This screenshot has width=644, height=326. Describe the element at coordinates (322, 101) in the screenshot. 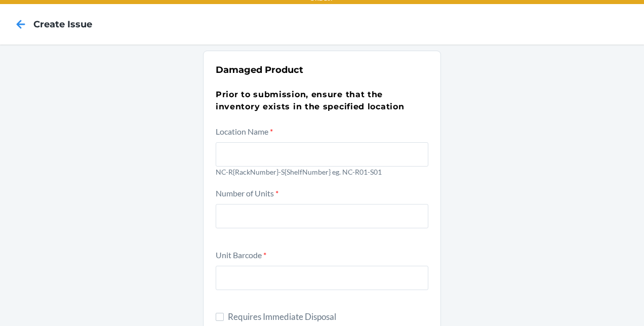

I see `h3: Prior to submission, ensure that the inventory exists in the specified location` at that location.